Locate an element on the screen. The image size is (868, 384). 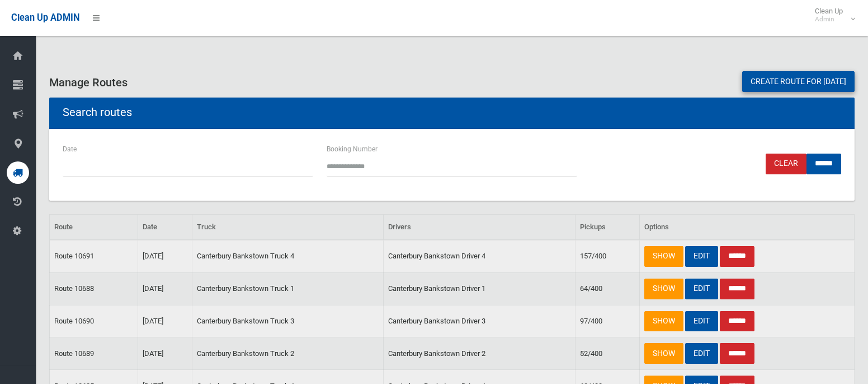
th: Truck is located at coordinates (287, 226).